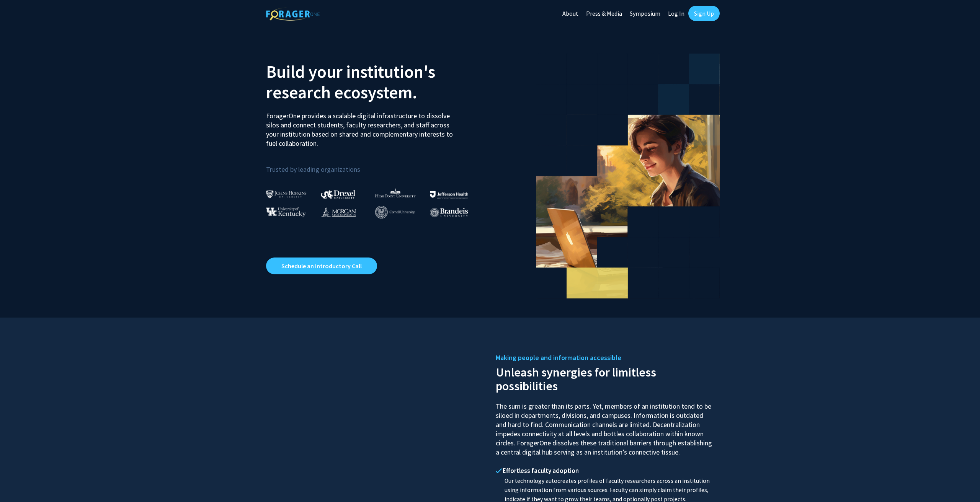 The height and width of the screenshot is (502, 980). What do you see at coordinates (286, 194) in the screenshot?
I see `img: Johns Hopkins University` at bounding box center [286, 194].